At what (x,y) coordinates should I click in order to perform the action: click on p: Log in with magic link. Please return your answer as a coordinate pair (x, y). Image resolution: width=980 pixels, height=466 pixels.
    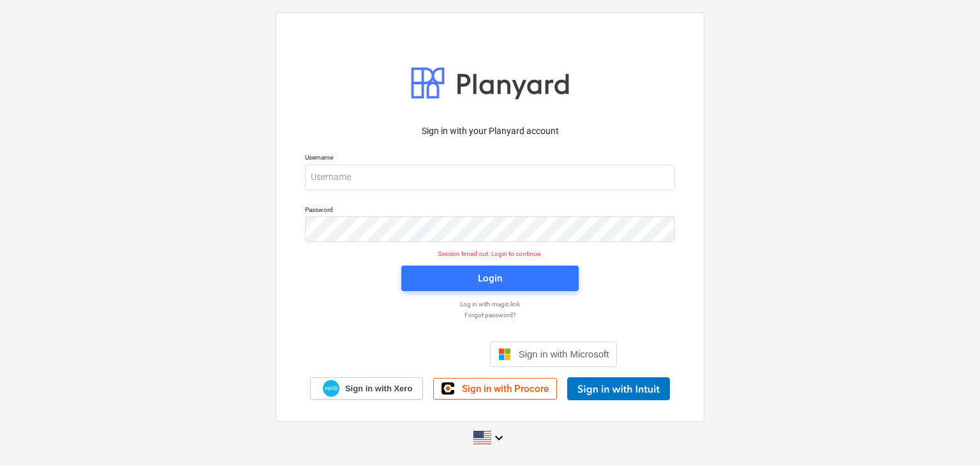
    Looking at the image, I should click on (490, 304).